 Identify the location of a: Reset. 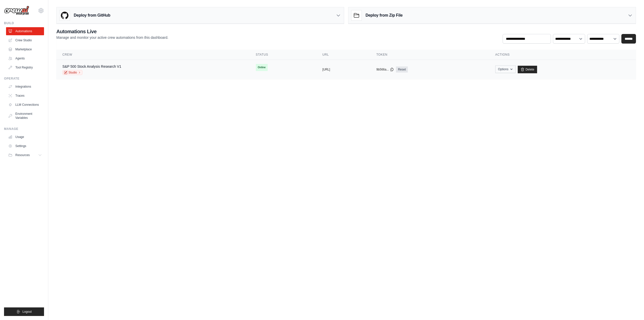
(402, 70).